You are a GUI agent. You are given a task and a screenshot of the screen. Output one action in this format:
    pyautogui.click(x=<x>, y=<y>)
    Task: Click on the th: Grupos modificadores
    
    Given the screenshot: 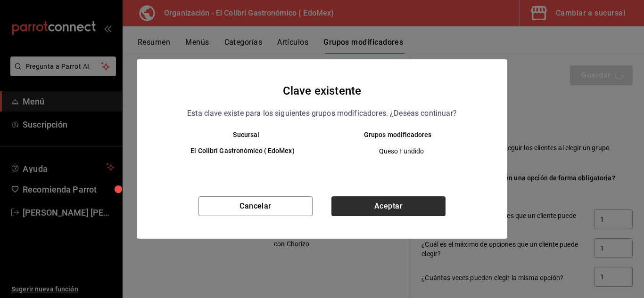 What is the action you would take?
    pyautogui.click(x=405, y=134)
    